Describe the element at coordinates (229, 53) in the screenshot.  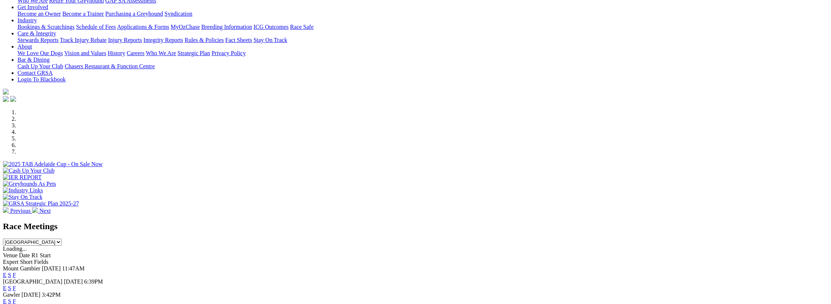
I see `a: Privacy Policy` at that location.